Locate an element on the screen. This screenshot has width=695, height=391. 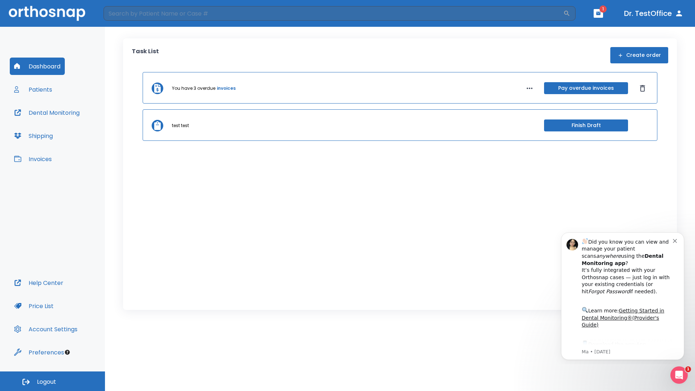
p: Task List is located at coordinates (145, 55).